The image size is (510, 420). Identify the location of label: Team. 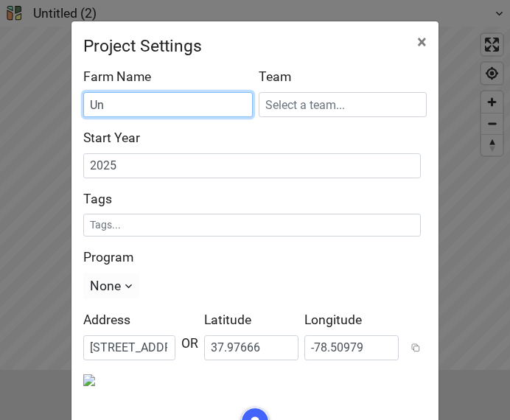
(275, 76).